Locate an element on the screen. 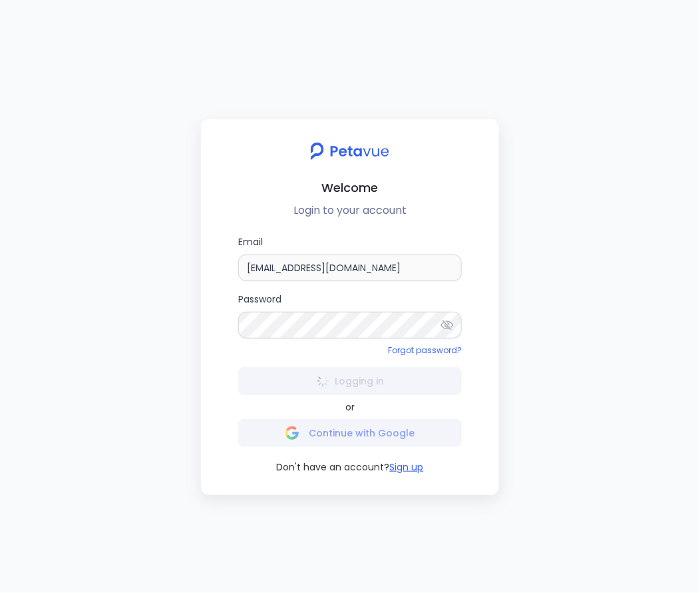 The image size is (700, 593). img: petavue logo is located at coordinates (350, 151).